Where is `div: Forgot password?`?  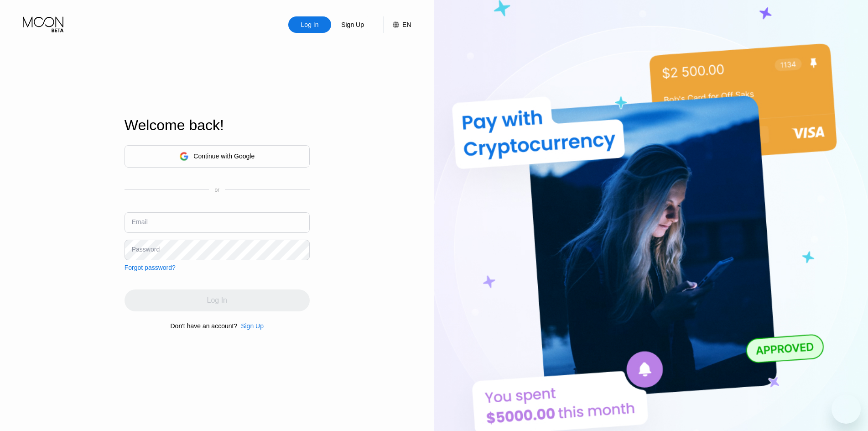
div: Forgot password? is located at coordinates (150, 267).